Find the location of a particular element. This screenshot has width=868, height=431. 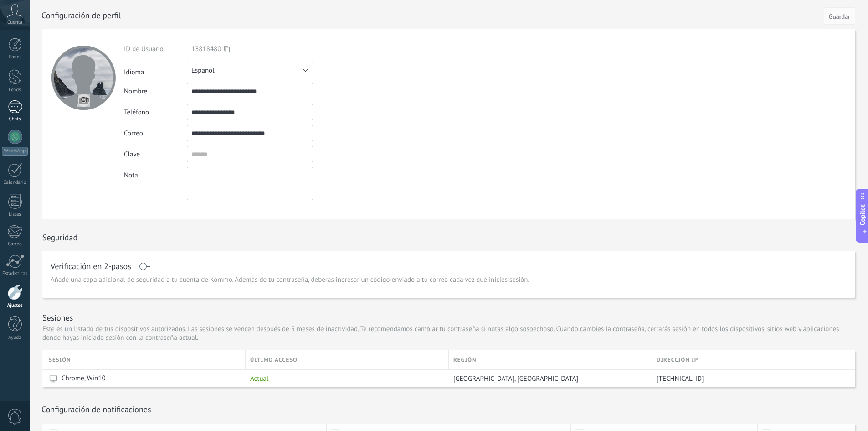

div: Estadísticas is located at coordinates (15, 273).